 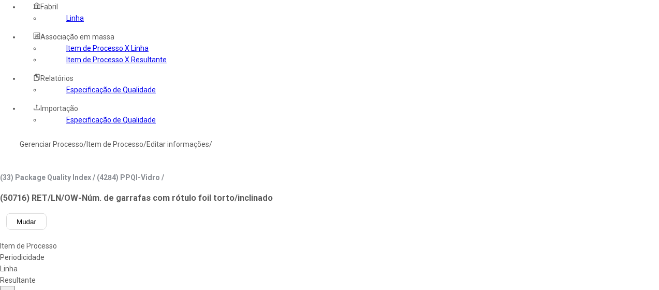 What do you see at coordinates (26, 221) in the screenshot?
I see `button: Mudar` at bounding box center [26, 221].